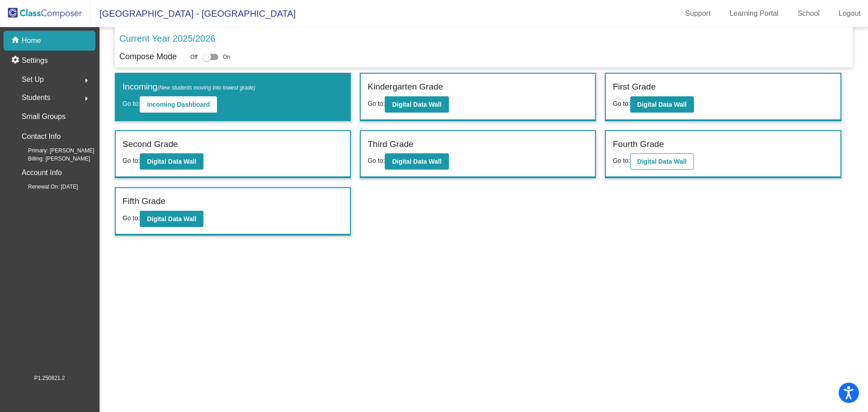 This screenshot has height=412, width=868. Describe the element at coordinates (43, 117) in the screenshot. I see `p: Small Groups` at that location.